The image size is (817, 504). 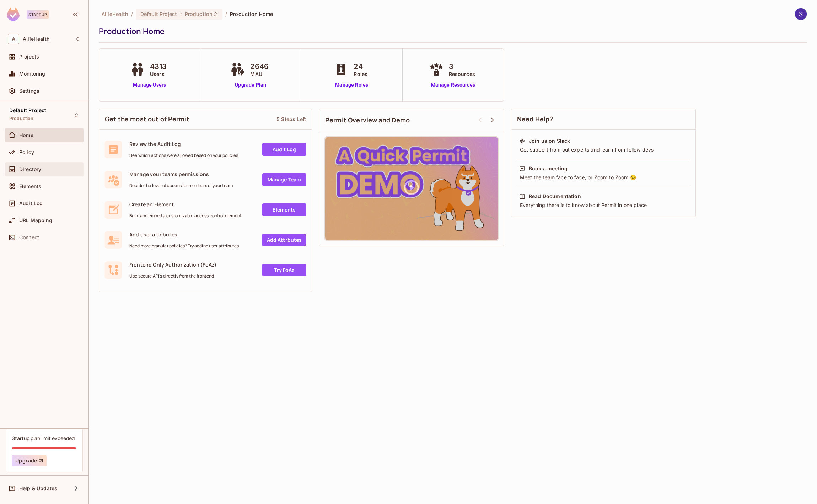 What do you see at coordinates (462, 74) in the screenshot?
I see `span: Resources` at bounding box center [462, 74].